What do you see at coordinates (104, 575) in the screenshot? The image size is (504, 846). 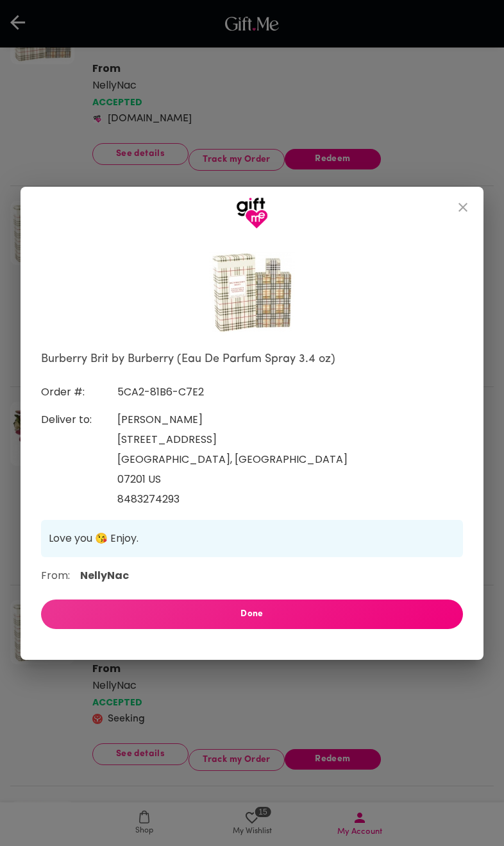 I see `p: NellyNac` at bounding box center [104, 575].